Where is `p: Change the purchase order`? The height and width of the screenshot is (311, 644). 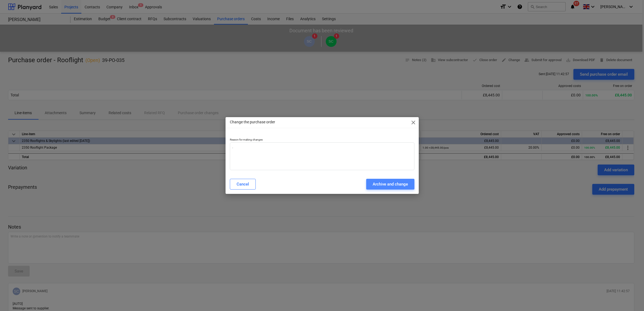 p: Change the purchase order is located at coordinates (253, 122).